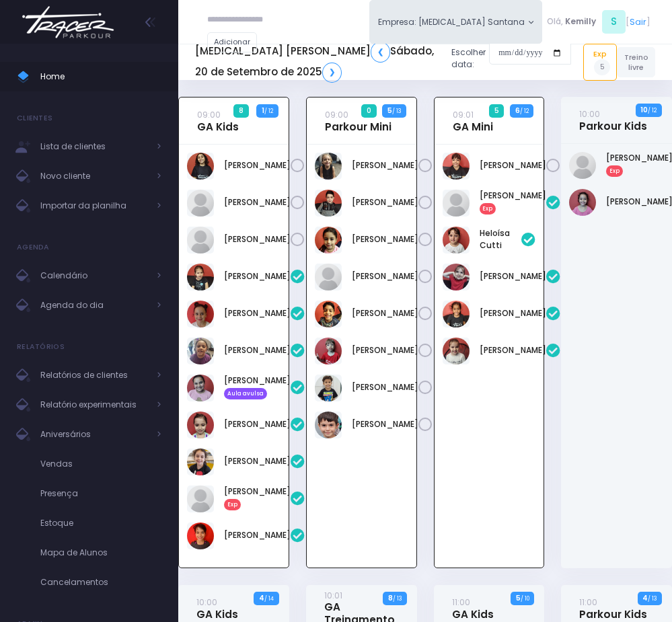 This screenshot has width=672, height=622. What do you see at coordinates (368, 111) in the screenshot?
I see `span: 0` at bounding box center [368, 111].